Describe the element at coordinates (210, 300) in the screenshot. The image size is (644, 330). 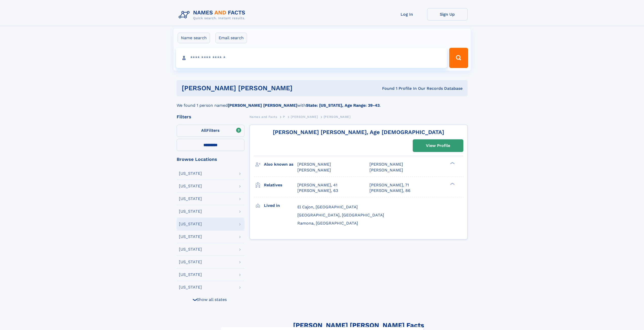
I see `div: Show all states` at that location.